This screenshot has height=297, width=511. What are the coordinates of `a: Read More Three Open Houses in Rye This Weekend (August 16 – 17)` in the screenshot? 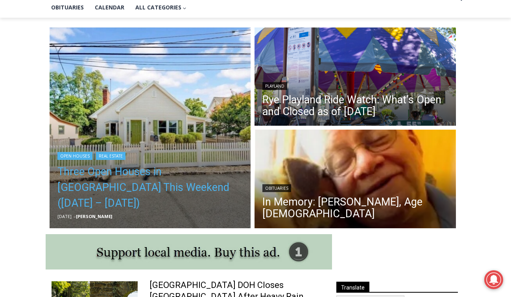 It's located at (150, 128).